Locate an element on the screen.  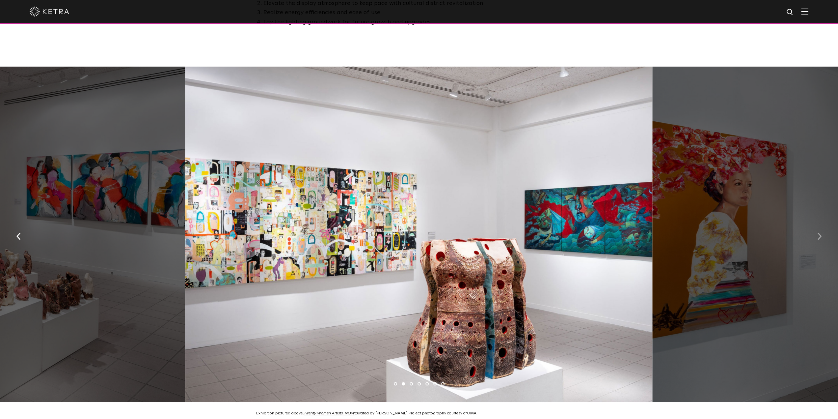
a: Twenty Women Artists: NOW is located at coordinates (329, 413).